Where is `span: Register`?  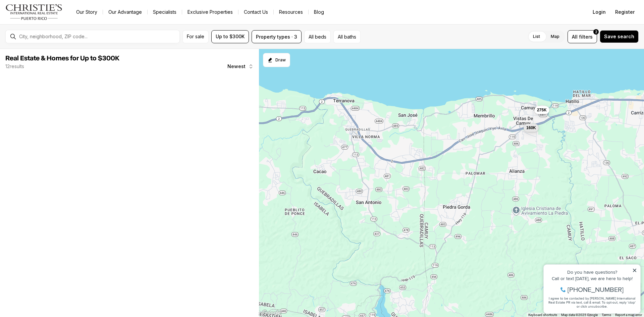
span: Register is located at coordinates (625, 12).